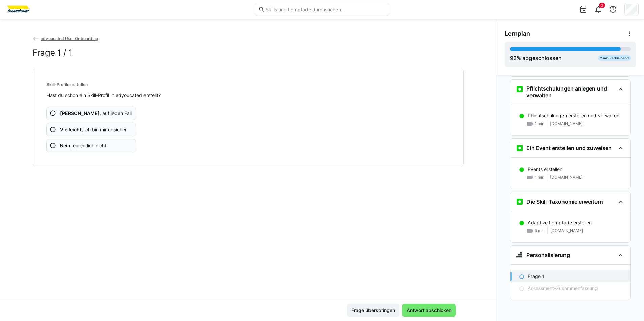 This screenshot has height=321, width=644. I want to click on input: Skills und Lernpfade durchsuchen…, so click(326, 9).